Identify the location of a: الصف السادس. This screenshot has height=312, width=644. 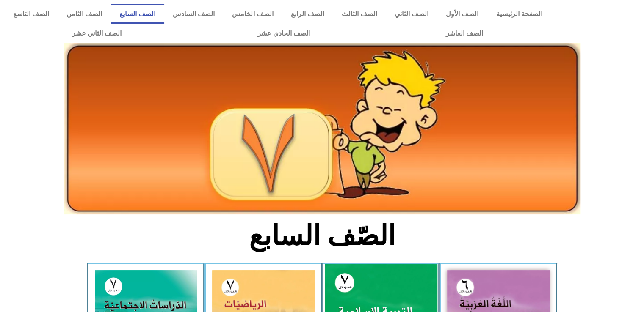
(194, 14).